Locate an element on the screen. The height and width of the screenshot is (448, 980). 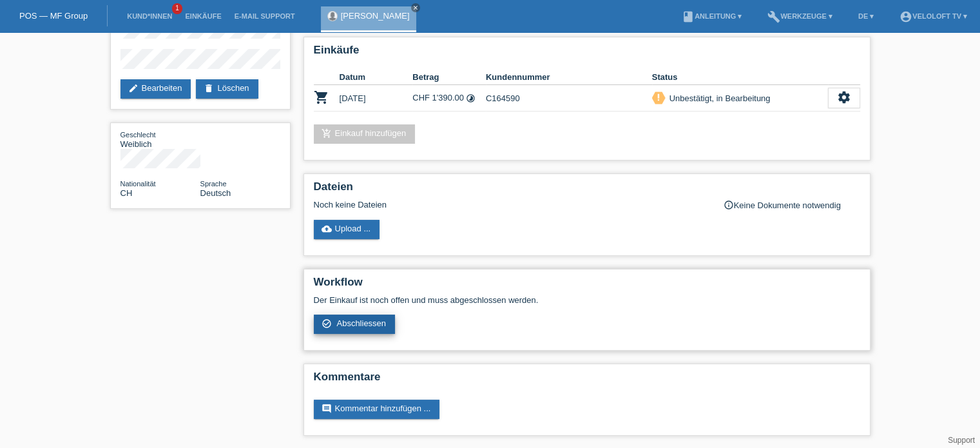
i: 12 Raten is located at coordinates (470, 98).